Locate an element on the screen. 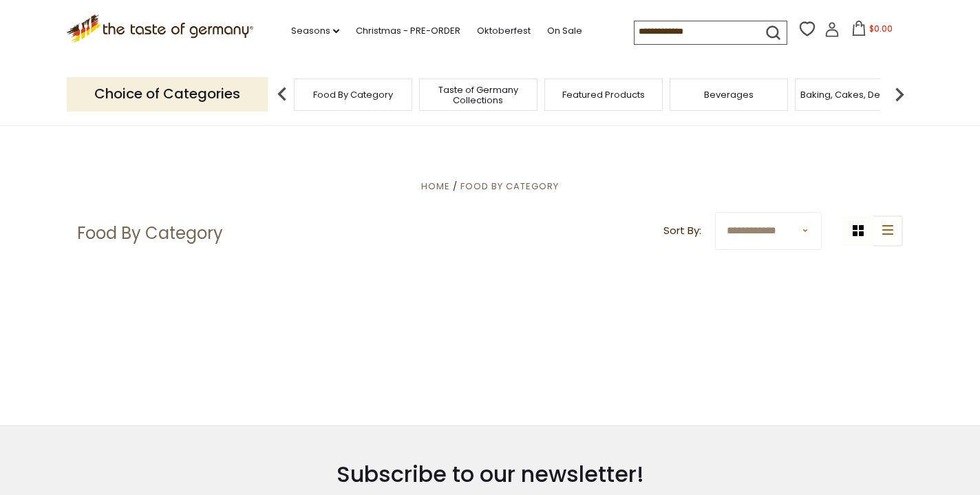  a: Seasons is located at coordinates (315, 31).